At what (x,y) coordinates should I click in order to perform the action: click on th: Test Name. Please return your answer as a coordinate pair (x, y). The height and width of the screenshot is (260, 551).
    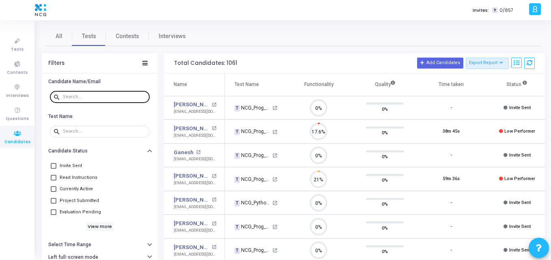
    Looking at the image, I should click on (255, 85).